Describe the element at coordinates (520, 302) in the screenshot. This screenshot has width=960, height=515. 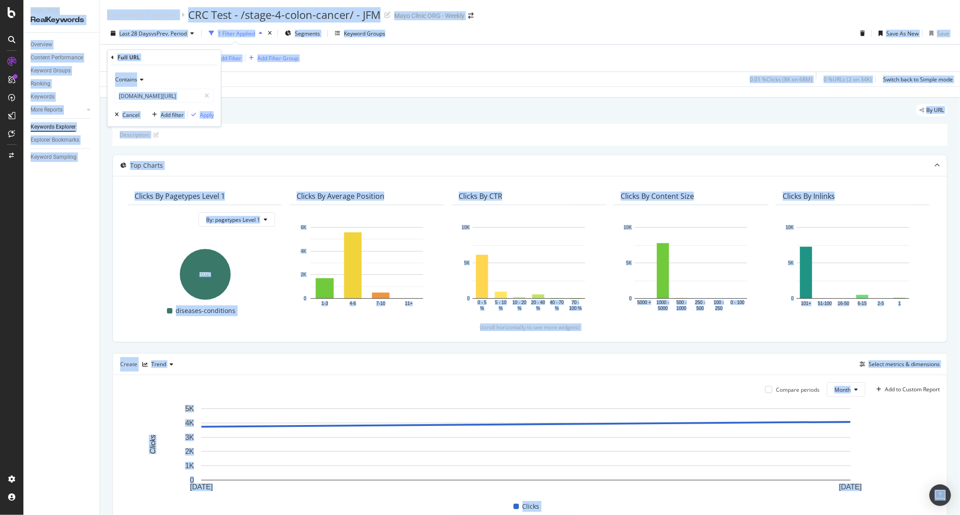
I see `text: 10 - 20` at that location.